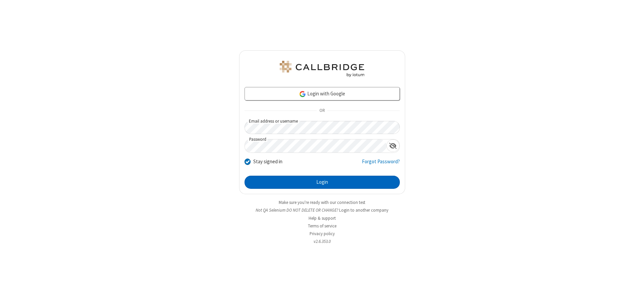 This screenshot has width=644, height=300. What do you see at coordinates (322, 210) in the screenshot?
I see `li: Not QA Selenium DO NOT DELETE OR CHANGE?` at bounding box center [322, 210].